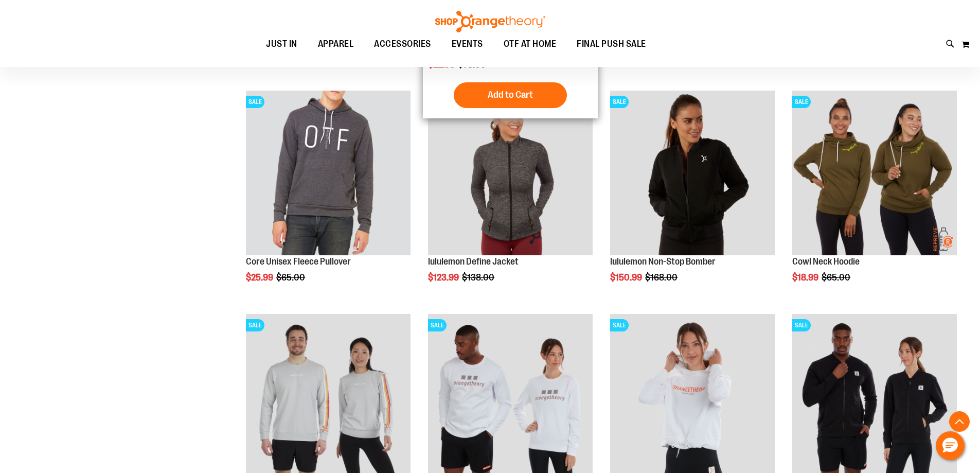  I want to click on img: Product image for lululemon Non-Stop Bomber, so click(692, 173).